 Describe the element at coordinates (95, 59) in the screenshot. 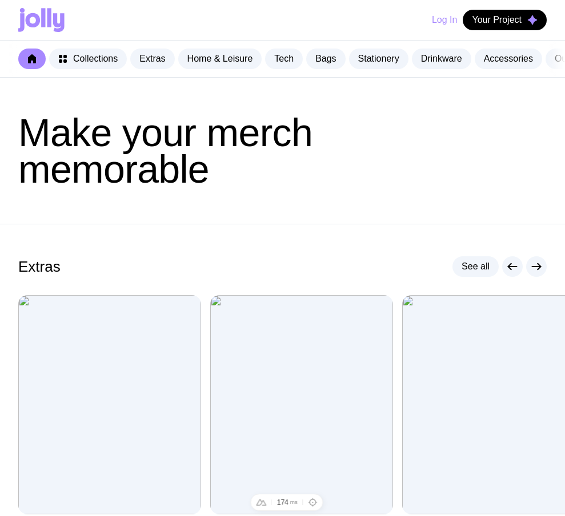

I see `span: Collections` at that location.